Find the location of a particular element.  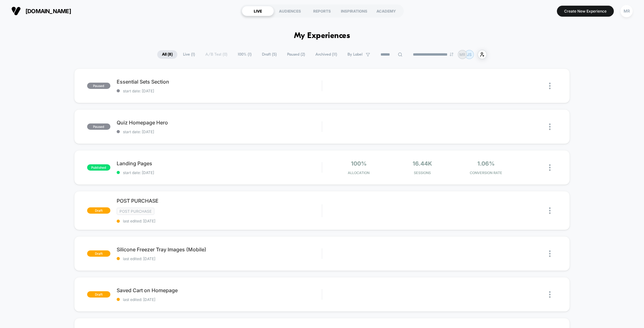

span: Draft ( 5 ) is located at coordinates (269, 54).